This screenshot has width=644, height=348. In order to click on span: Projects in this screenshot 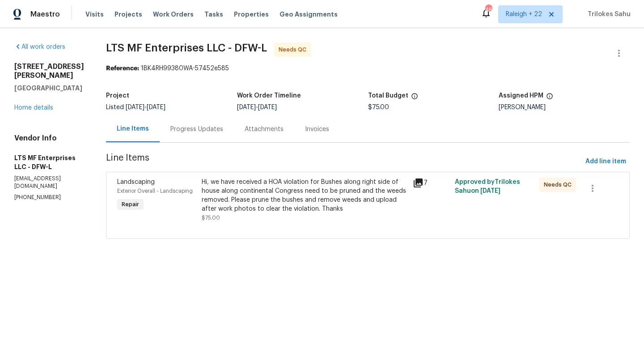, I will do `click(129, 15)`.